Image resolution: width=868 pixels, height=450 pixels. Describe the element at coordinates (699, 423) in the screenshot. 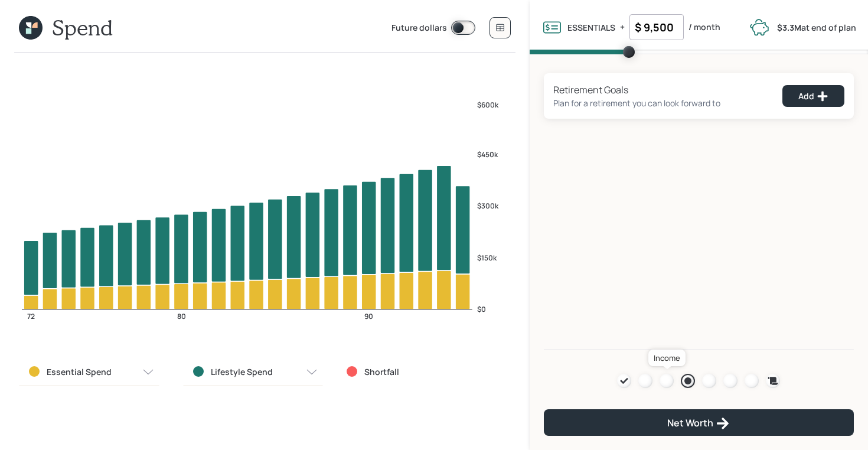

I see `div: Net Worth` at that location.